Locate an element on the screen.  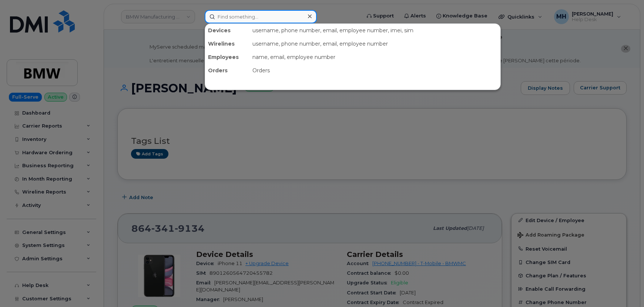
div: name, email, employee number is located at coordinates (375, 57).